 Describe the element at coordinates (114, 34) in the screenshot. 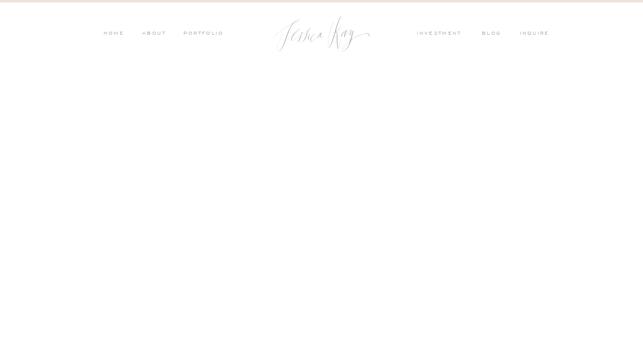

I see `nav: HOME` at that location.